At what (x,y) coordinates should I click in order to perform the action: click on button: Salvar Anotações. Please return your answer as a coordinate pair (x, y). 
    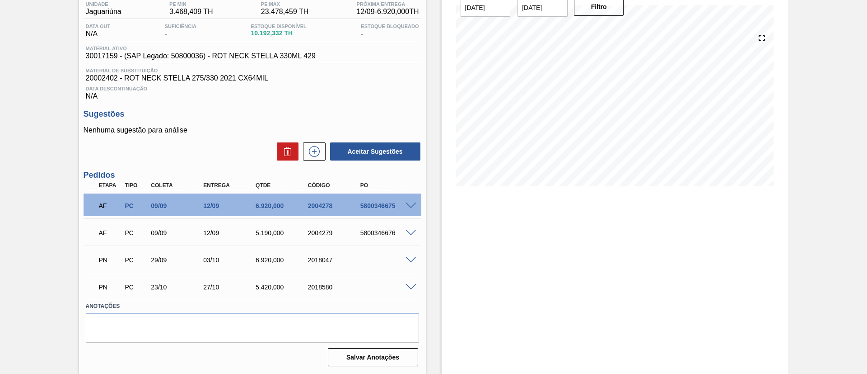
    Looking at the image, I should click on (373, 357).